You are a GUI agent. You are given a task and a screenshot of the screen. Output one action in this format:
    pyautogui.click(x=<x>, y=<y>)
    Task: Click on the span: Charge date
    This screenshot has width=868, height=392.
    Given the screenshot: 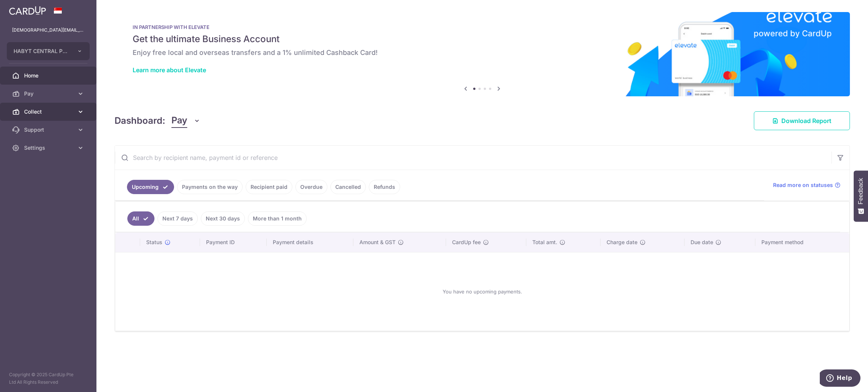 What is the action you would take?
    pyautogui.click(x=622, y=242)
    